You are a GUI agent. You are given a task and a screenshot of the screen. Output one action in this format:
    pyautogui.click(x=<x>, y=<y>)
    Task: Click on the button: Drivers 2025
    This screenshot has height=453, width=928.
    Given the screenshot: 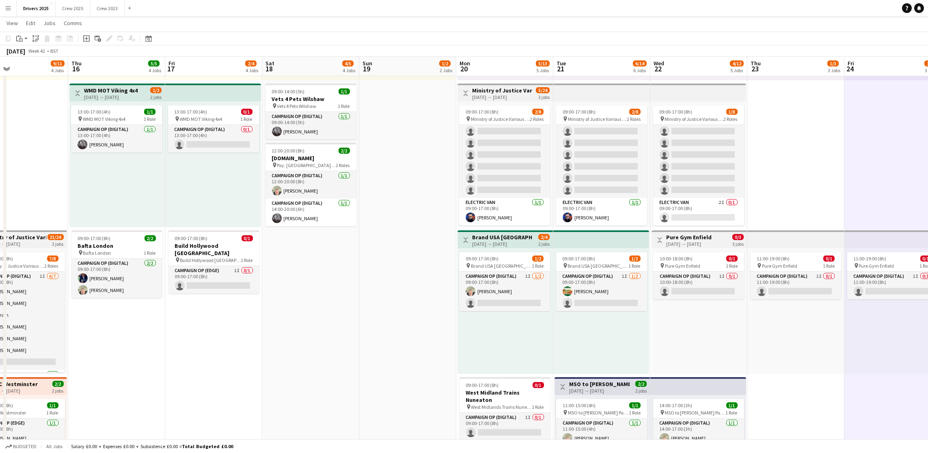 What is the action you would take?
    pyautogui.click(x=36, y=8)
    